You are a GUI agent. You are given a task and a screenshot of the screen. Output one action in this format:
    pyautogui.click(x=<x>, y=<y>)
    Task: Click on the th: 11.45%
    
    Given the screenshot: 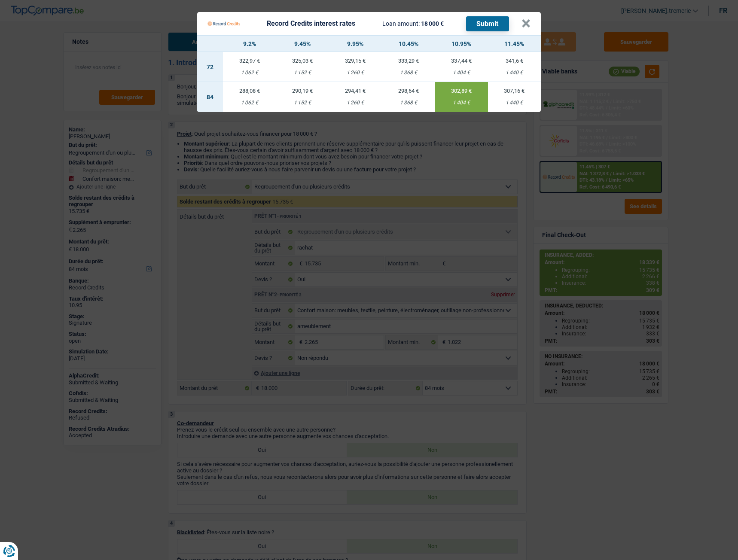 What is the action you would take?
    pyautogui.click(x=514, y=44)
    